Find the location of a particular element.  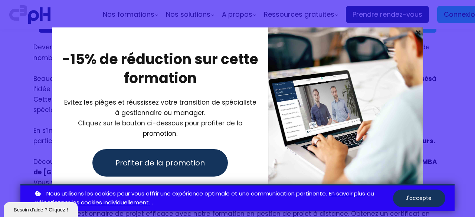

button: J'accepte. is located at coordinates (419, 198).